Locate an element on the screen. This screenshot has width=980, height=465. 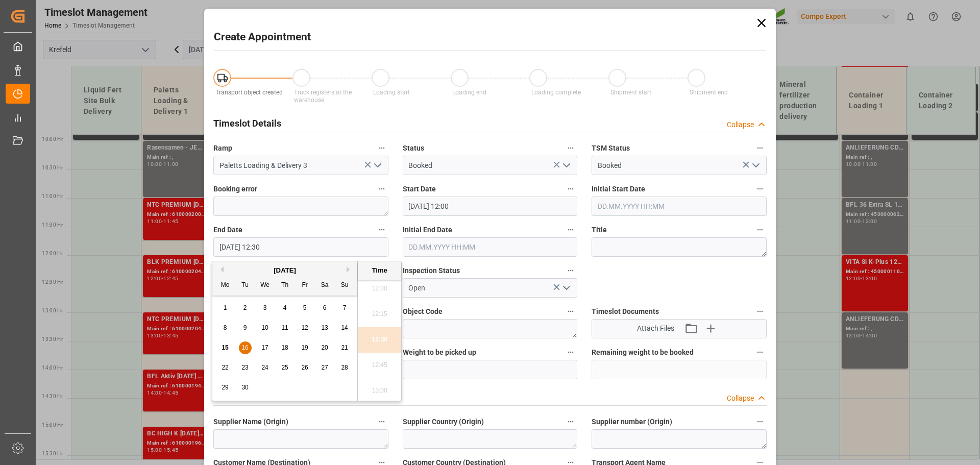
button: Object Code is located at coordinates (570, 311).